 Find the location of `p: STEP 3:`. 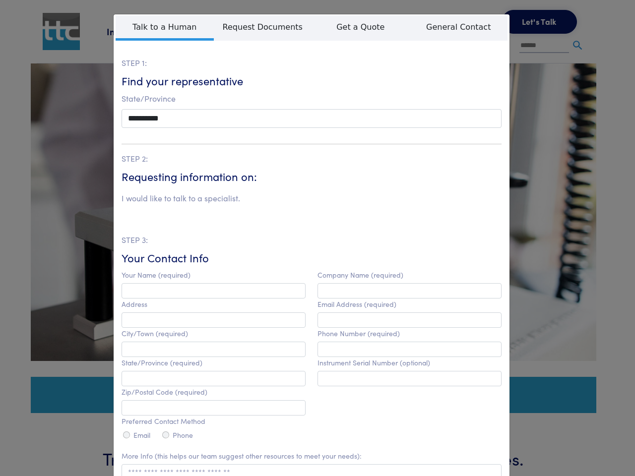

p: STEP 3: is located at coordinates (311, 240).